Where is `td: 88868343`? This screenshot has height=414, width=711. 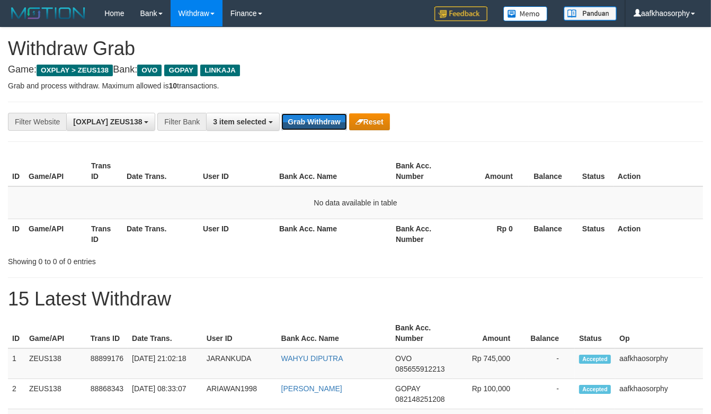
td: 88868343 is located at coordinates (107, 394).